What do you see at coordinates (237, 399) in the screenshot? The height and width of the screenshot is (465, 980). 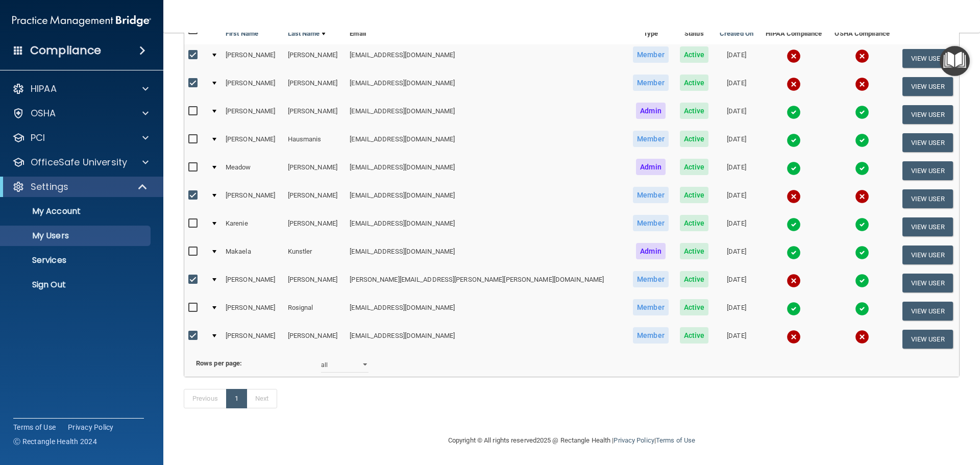 I see `a: 1` at bounding box center [237, 399].